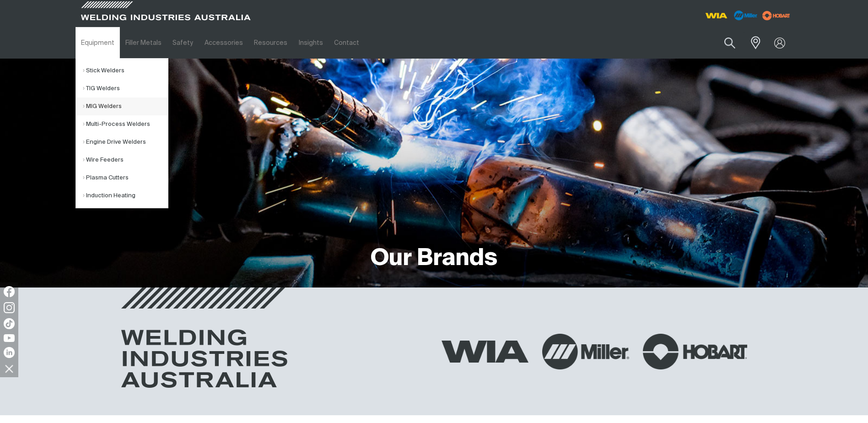  Describe the element at coordinates (695, 352) in the screenshot. I see `a: Hobart` at that location.